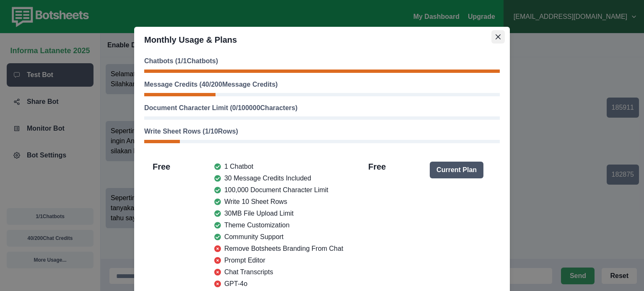 This screenshot has height=291, width=644. I want to click on li: Prompt Editor, so click(279, 260).